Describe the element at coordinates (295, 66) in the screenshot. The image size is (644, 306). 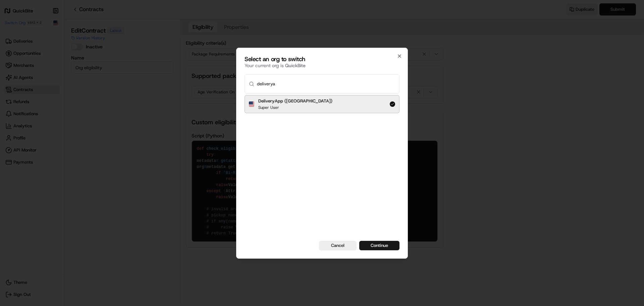
I see `span: QuickBite` at that location.